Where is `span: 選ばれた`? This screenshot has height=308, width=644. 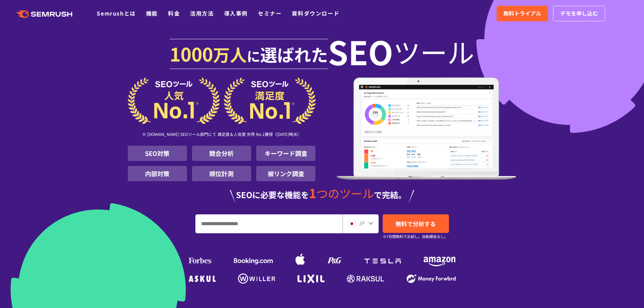
span: 選ばれた is located at coordinates (294, 54).